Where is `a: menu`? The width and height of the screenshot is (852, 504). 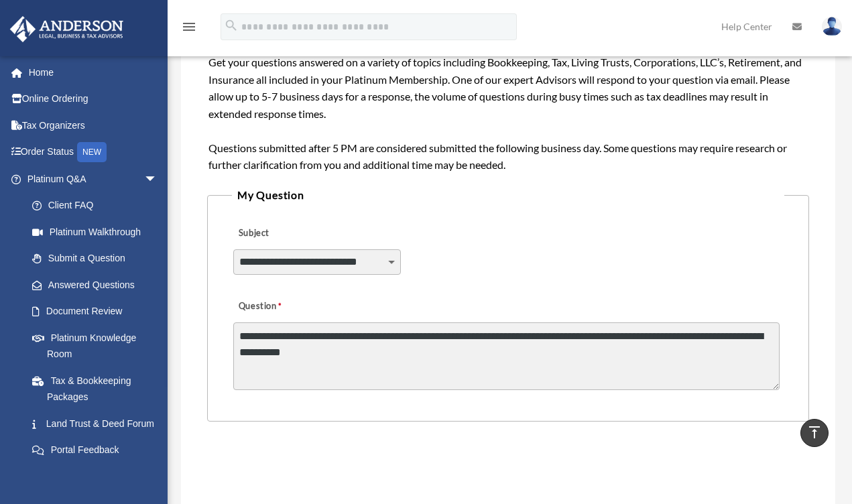
a: menu is located at coordinates (189, 29).